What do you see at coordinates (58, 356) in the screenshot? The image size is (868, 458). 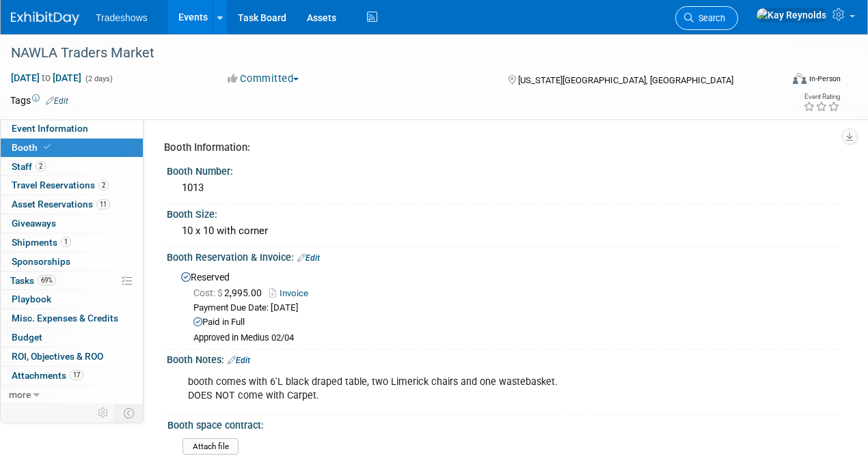 I see `span: ROI, Objectives & ROO` at bounding box center [58, 356].